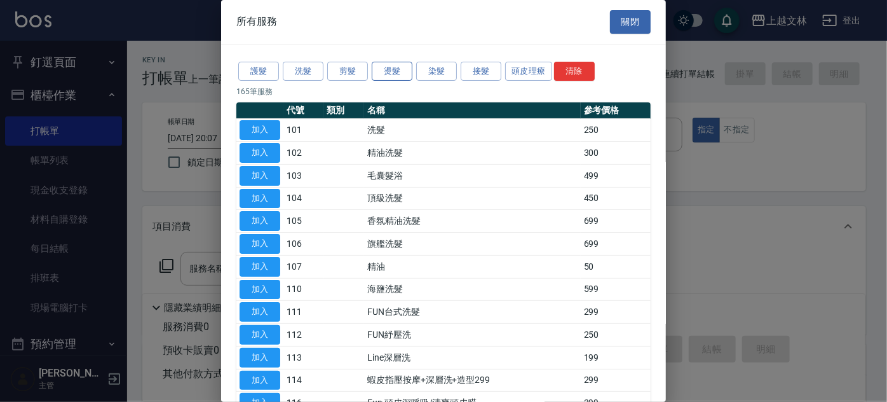  What do you see at coordinates (259, 71) in the screenshot?
I see `button: 護髮` at bounding box center [259, 71].